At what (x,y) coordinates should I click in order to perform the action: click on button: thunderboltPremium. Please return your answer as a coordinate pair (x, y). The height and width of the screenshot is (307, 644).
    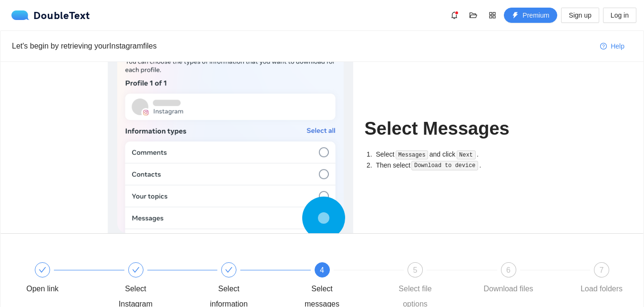
    Looking at the image, I should click on (531, 16).